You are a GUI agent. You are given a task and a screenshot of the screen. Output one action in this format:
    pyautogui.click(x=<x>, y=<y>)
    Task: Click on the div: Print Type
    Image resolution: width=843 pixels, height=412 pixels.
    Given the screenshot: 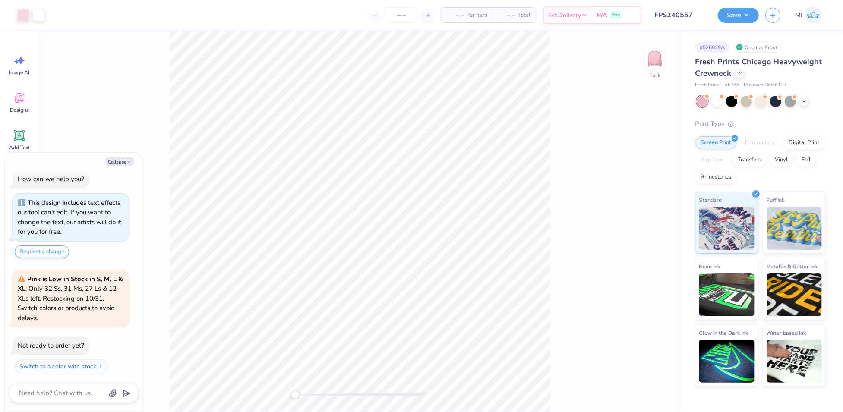 What is the action you would take?
    pyautogui.click(x=760, y=124)
    